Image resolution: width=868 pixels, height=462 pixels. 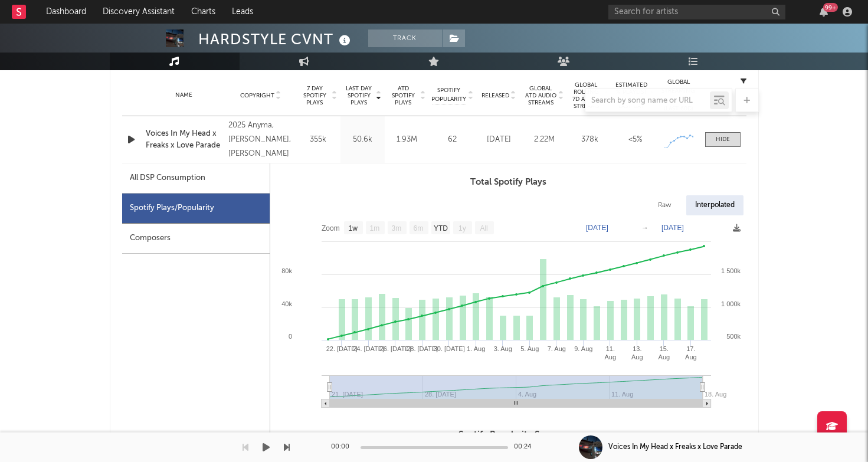 What do you see at coordinates (730, 304) in the screenshot?
I see `text: 1 000k` at bounding box center [730, 304].